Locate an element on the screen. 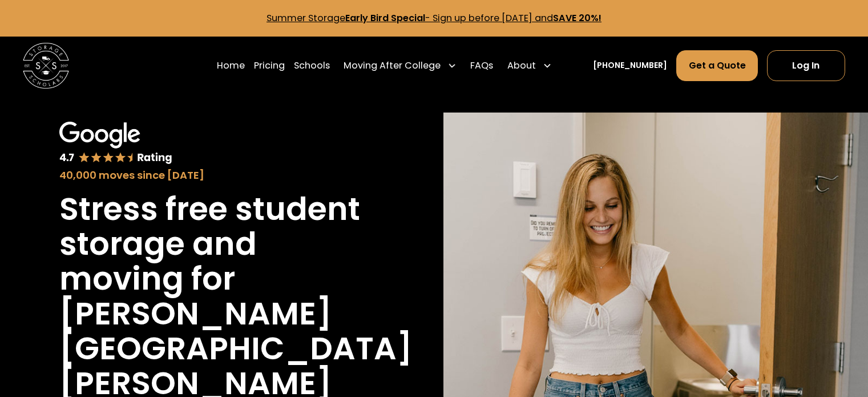 The width and height of the screenshot is (868, 397). a: FAQs is located at coordinates (482, 66).